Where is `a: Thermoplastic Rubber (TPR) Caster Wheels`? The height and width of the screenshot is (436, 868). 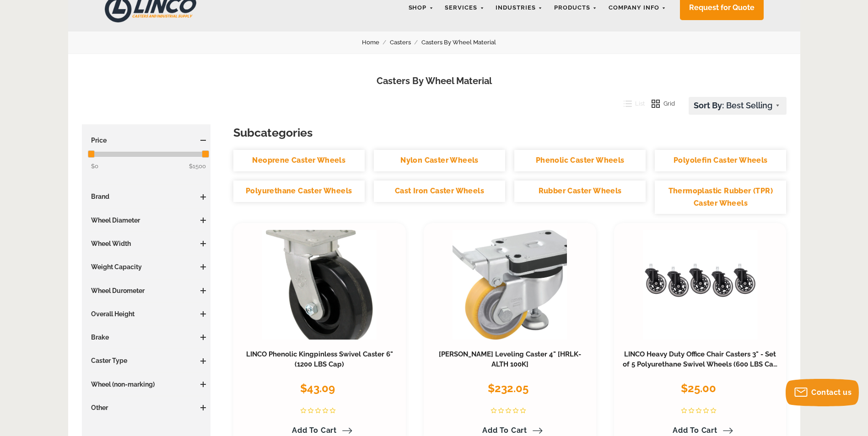 a: Thermoplastic Rubber (TPR) Caster Wheels is located at coordinates (720, 197).